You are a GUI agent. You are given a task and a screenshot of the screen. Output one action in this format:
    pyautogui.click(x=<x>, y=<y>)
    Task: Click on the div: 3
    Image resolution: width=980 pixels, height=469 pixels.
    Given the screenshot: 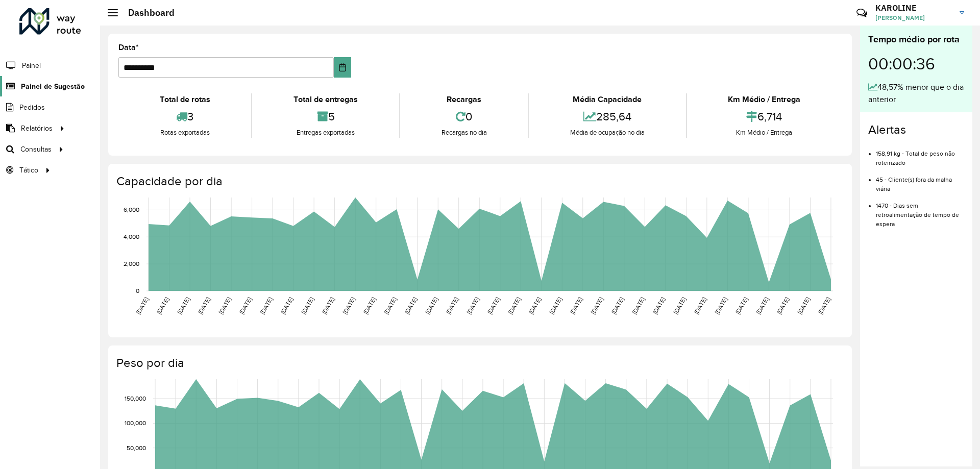 What is the action you would take?
    pyautogui.click(x=184, y=116)
    